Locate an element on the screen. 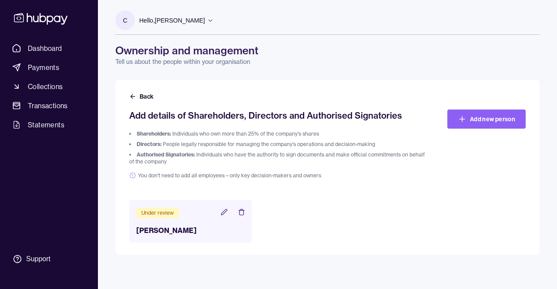 This screenshot has height=289, width=557. span: You don't need to add all employees—only key decision-makers and owners is located at coordinates (277, 176).